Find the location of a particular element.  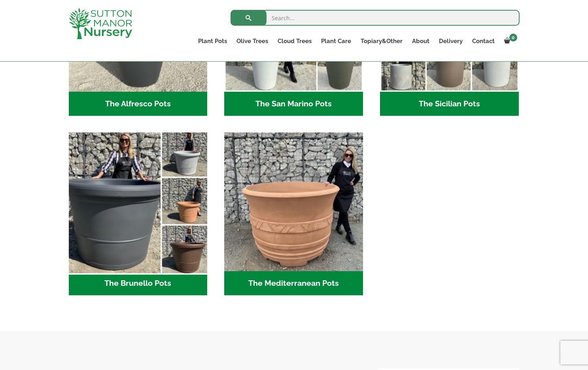

h2: The Brunello Pots is located at coordinates (138, 283).